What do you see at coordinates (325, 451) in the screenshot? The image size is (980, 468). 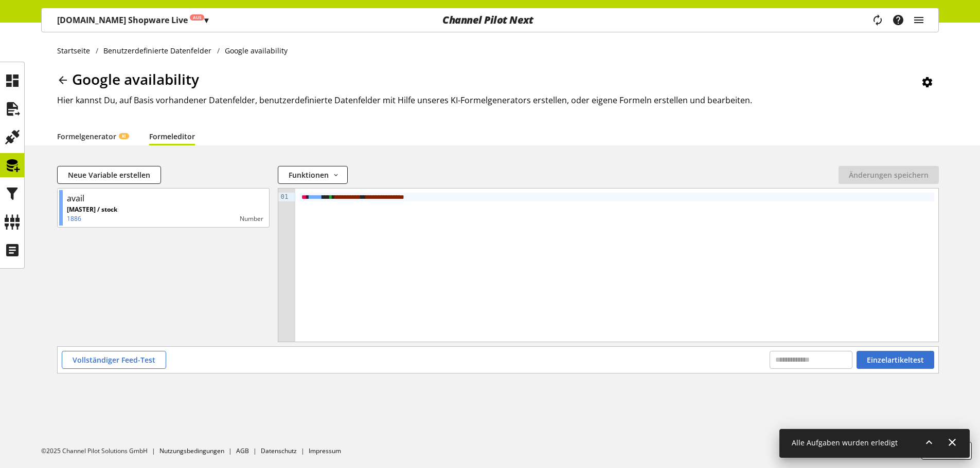 I see `a: Impressum` at bounding box center [325, 451].